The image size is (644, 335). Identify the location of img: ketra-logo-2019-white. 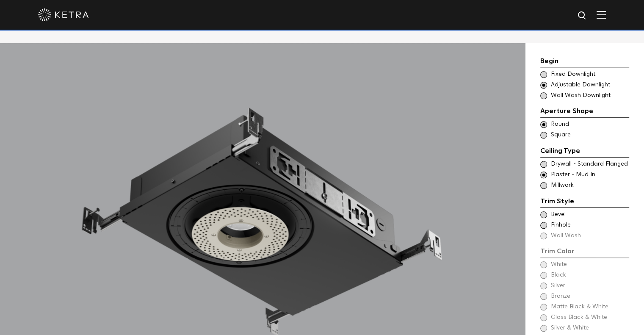
(64, 15).